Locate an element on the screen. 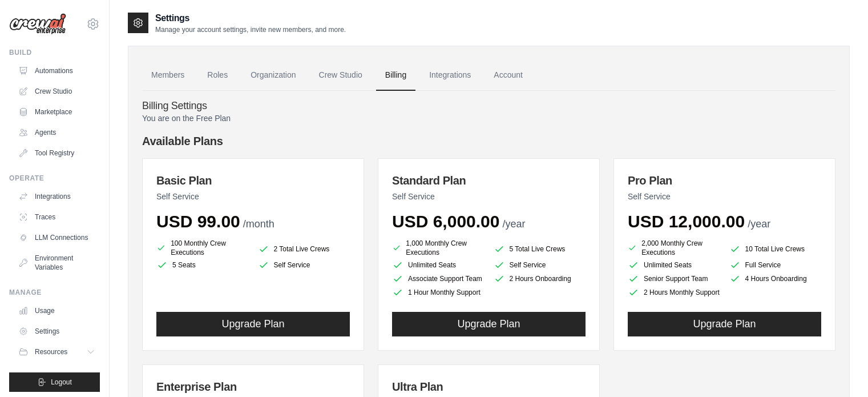 The image size is (868, 397). li: 1,000 Monthly Crew Executions is located at coordinates (439, 248).